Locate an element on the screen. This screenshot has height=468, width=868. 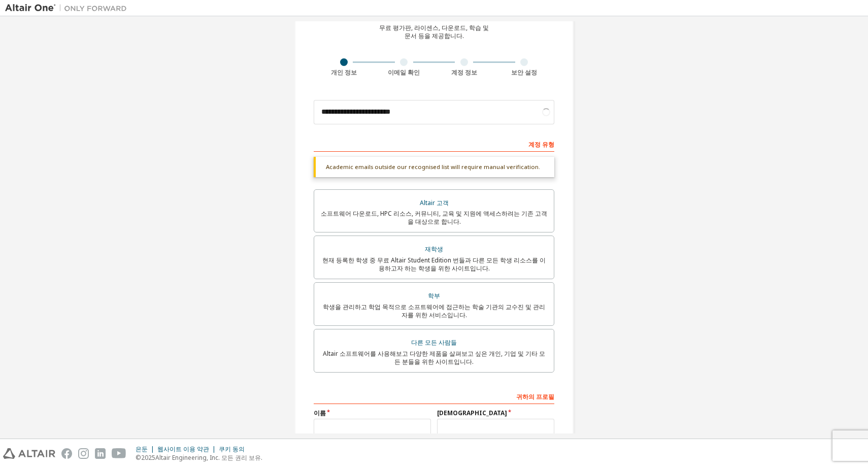
font: 2025 is located at coordinates (148, 457).